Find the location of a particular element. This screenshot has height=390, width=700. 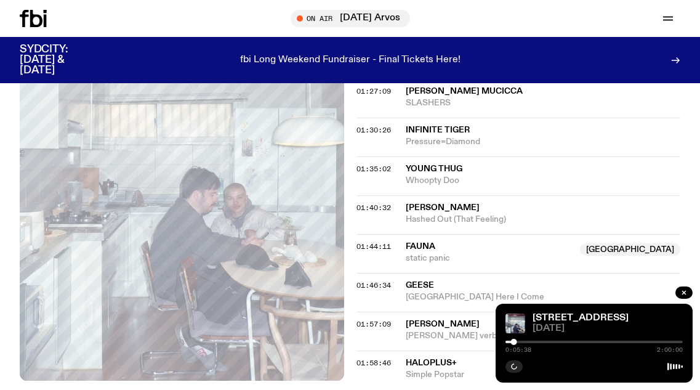

button: 01:35:02 is located at coordinates (374, 169).